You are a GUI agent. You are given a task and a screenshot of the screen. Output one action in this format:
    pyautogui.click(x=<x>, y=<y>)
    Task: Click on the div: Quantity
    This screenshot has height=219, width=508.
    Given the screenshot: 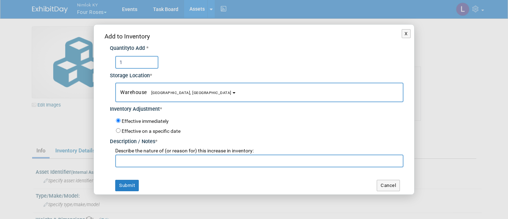 What is the action you would take?
    pyautogui.click(x=257, y=49)
    